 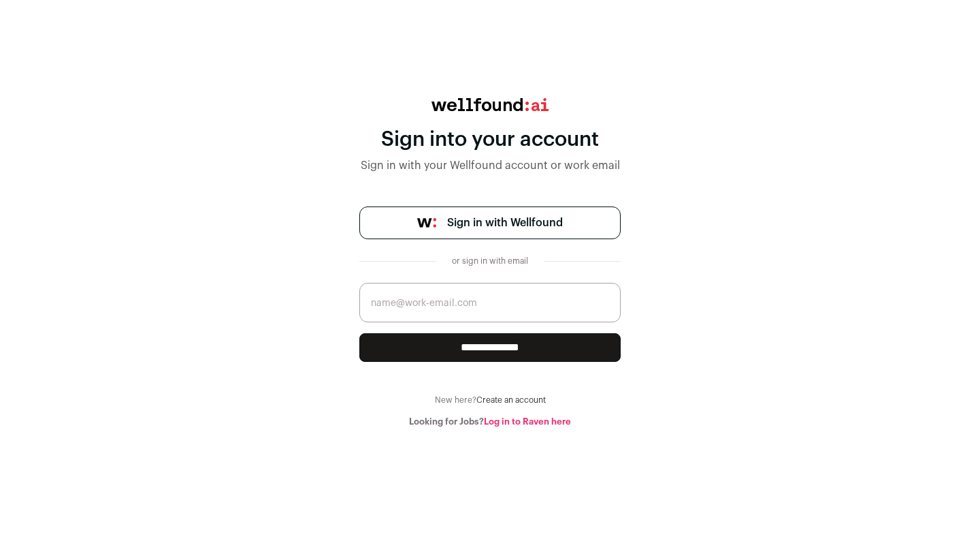 I want to click on div: New here?, so click(x=490, y=400).